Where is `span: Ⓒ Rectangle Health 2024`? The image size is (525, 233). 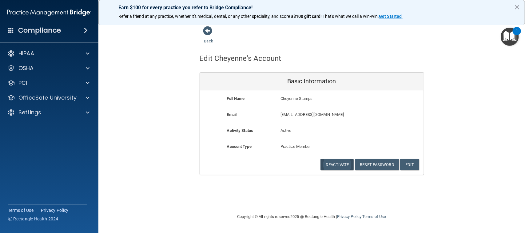 span: Ⓒ Rectangle Health 2024 is located at coordinates (33, 219).